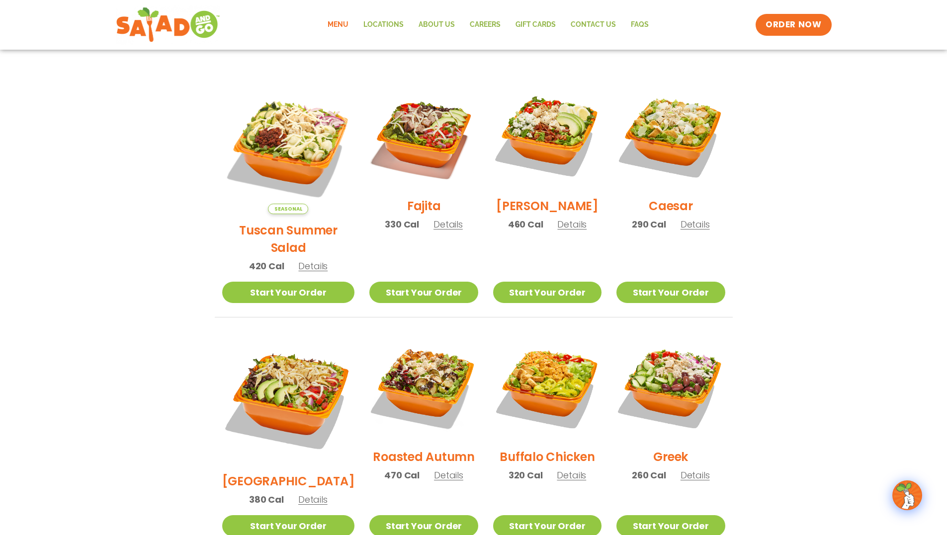 This screenshot has height=535, width=947. What do you see at coordinates (640, 25) in the screenshot?
I see `a: FAQs` at bounding box center [640, 25].